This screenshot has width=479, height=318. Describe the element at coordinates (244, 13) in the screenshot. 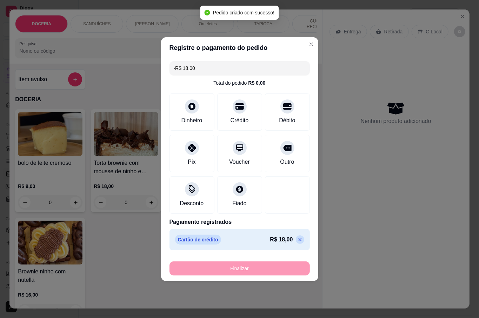

I see `span: Pedido criado com sucesso!` at that location.